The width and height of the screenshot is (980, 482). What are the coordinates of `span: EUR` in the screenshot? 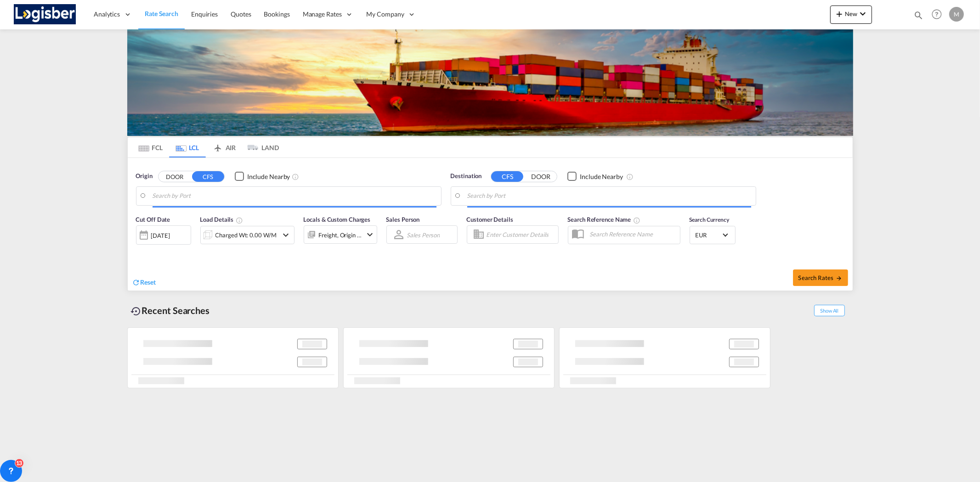 It's located at (708, 235).